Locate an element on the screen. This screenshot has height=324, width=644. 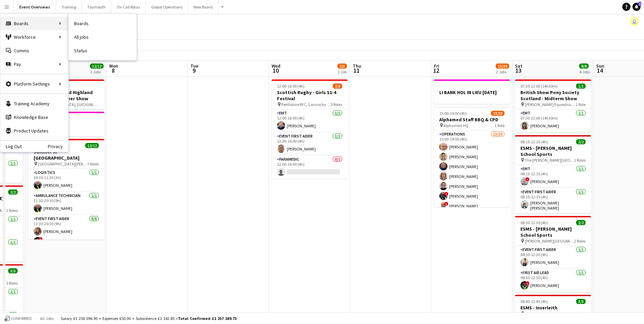
span: 07:30-22:00 (14h30m) is located at coordinates (540, 86).